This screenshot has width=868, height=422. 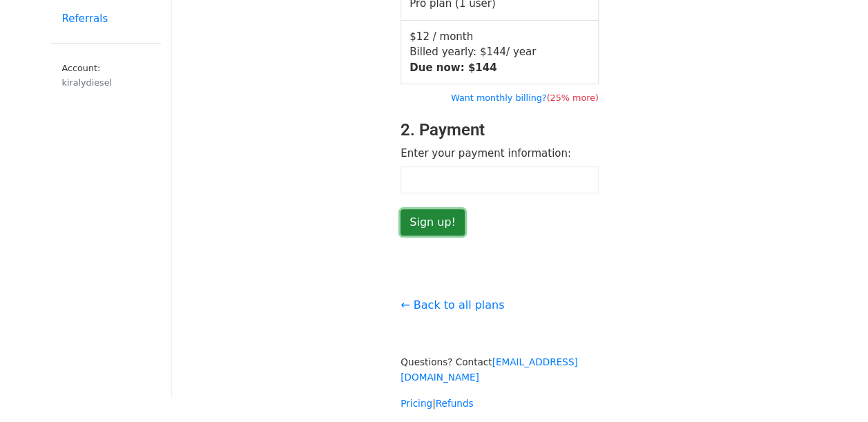 I want to click on a: ← Back to all plans, so click(x=452, y=305).